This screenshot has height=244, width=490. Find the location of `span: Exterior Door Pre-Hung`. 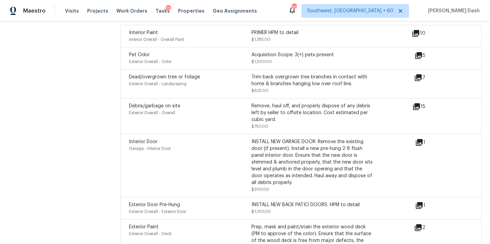

span: Exterior Door Pre-Hung is located at coordinates (155, 205).